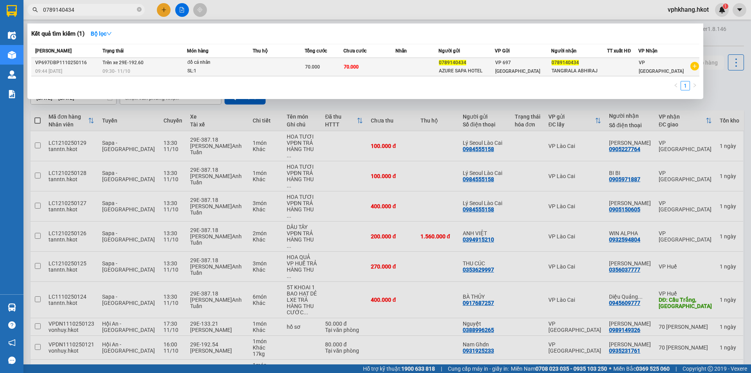 Image resolution: width=751 pixels, height=373 pixels. I want to click on span: Người gửi, so click(449, 51).